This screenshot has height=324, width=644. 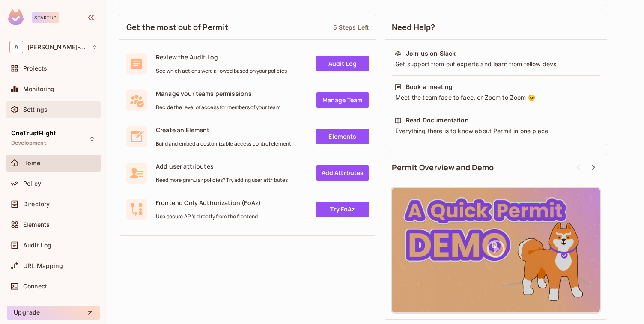 I want to click on span: Permit Overview and Demo, so click(x=443, y=167).